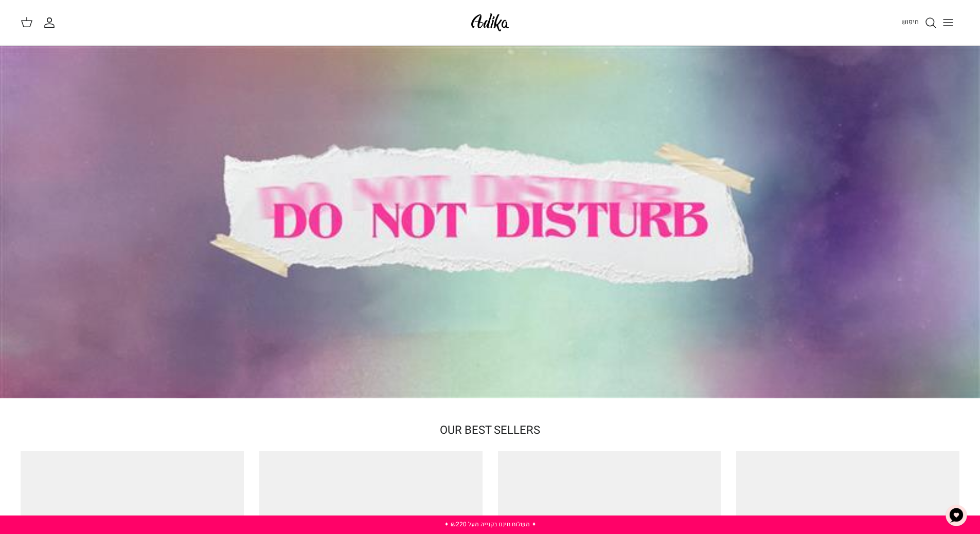 Image resolution: width=980 pixels, height=534 pixels. Describe the element at coordinates (51, 23) in the screenshot. I see `a: החשבון שלי` at that location.